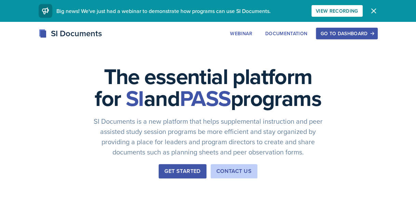 This screenshot has width=416, height=203. I want to click on span: Big news! We've just had a webinar to demonstrate how programs can use SI Documents., so click(163, 11).